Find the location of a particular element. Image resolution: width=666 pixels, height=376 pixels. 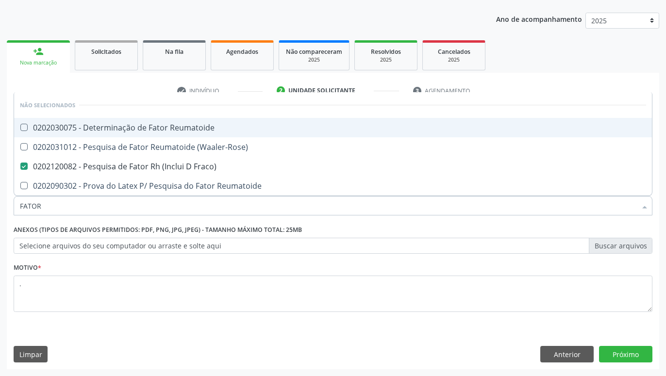

div: 0202090302 - Prova do Latex P/ Pesquisa do Fator Reumatoide is located at coordinates (333, 186).